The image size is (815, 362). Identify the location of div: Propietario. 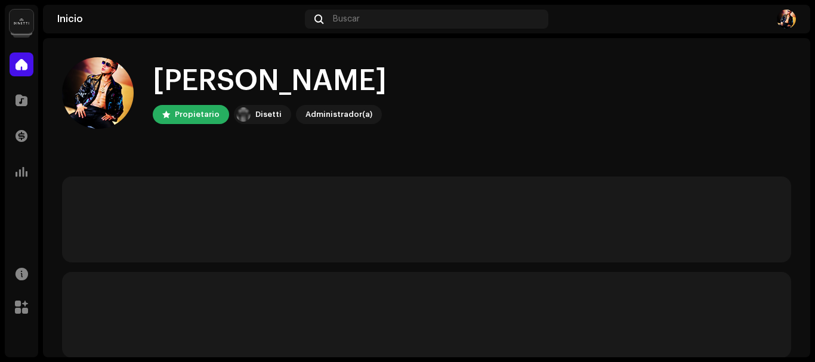
(197, 115).